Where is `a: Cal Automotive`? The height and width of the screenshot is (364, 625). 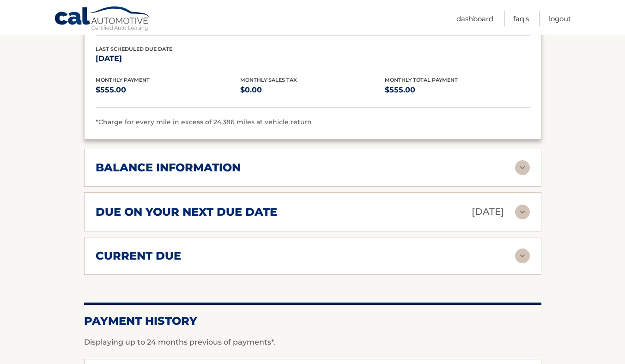 a: Cal Automotive is located at coordinates (102, 19).